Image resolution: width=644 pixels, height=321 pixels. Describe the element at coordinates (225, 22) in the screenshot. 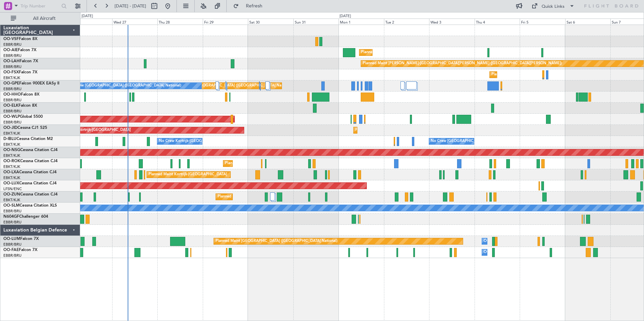

I see `div: Fri 29` at that location.